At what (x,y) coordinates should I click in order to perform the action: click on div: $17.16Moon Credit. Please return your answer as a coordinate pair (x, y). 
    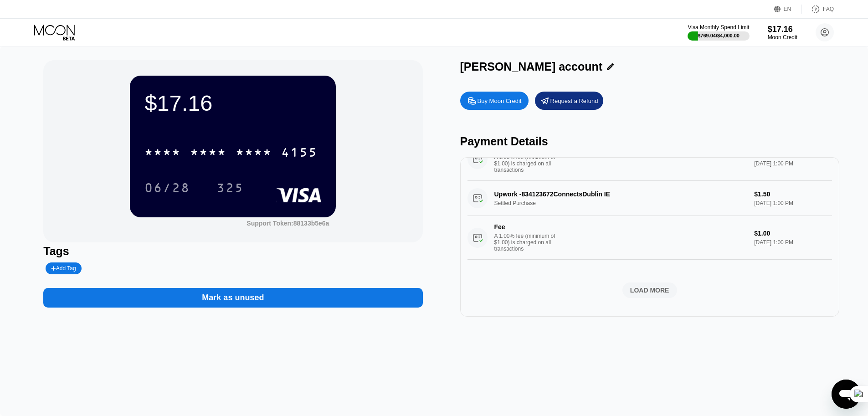
    Looking at the image, I should click on (783, 32).